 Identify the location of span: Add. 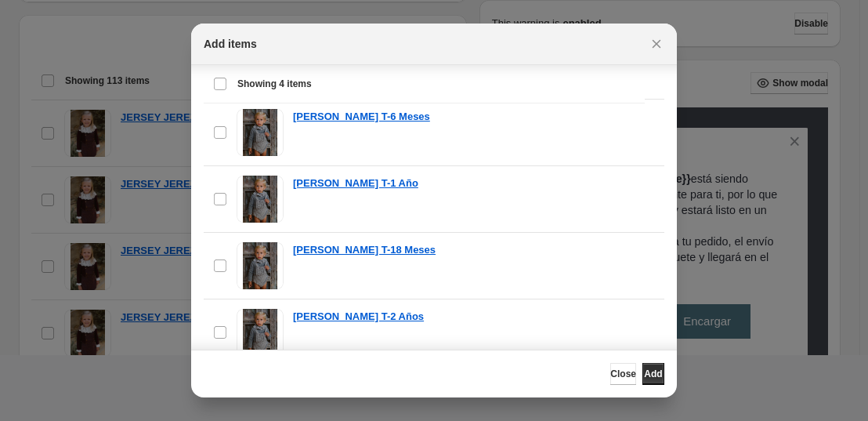
(652, 374).